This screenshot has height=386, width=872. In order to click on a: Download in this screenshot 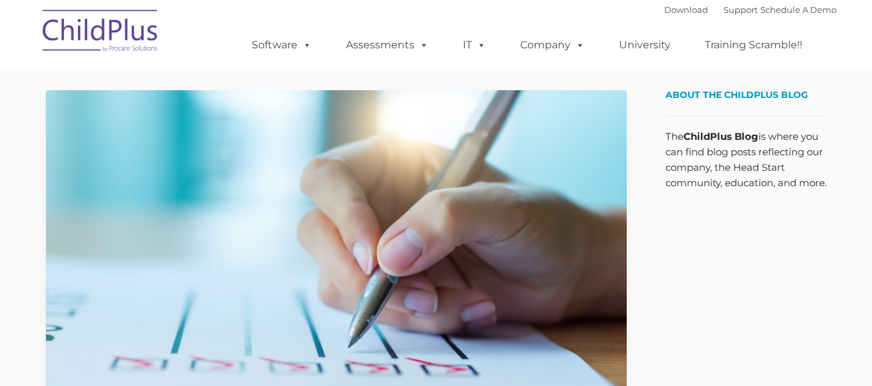, I will do `click(686, 10)`.